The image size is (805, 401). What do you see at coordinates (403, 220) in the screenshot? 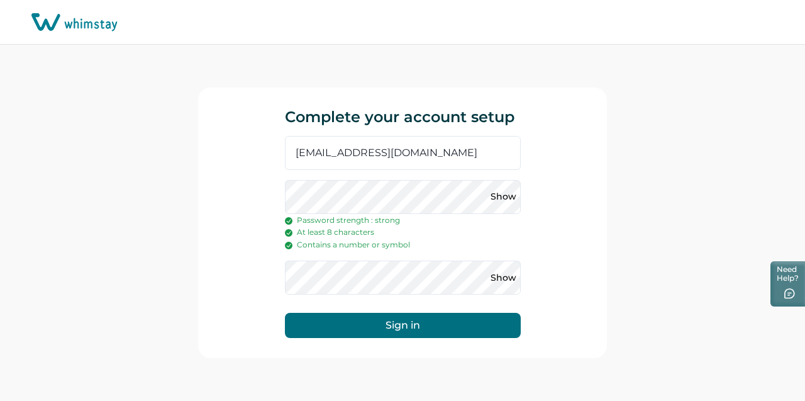
I see `p: Password strength : strong` at bounding box center [403, 220].